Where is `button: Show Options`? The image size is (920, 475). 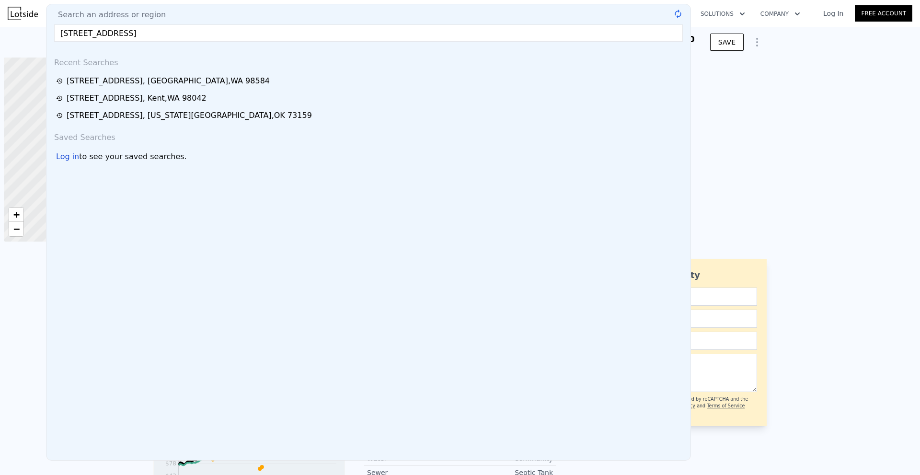
button: Show Options is located at coordinates (757, 42).